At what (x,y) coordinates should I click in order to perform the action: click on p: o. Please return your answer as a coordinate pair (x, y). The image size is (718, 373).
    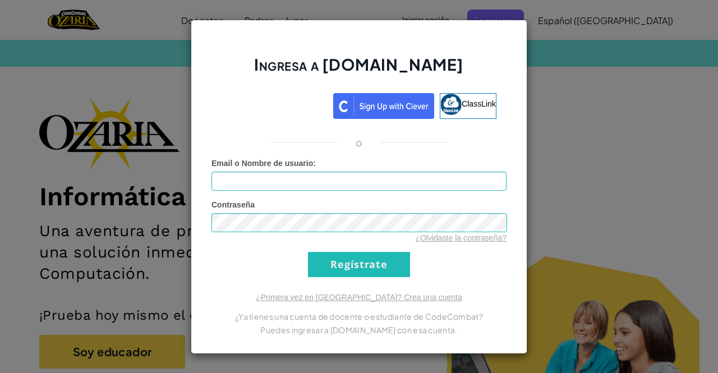
    Looking at the image, I should click on (359, 143).